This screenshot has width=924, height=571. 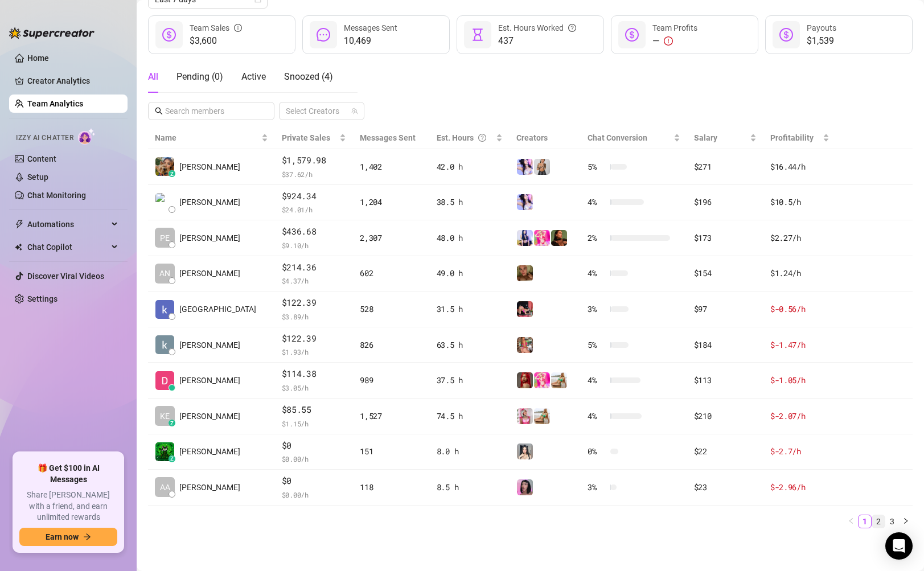 I want to click on a: Home, so click(x=38, y=58).